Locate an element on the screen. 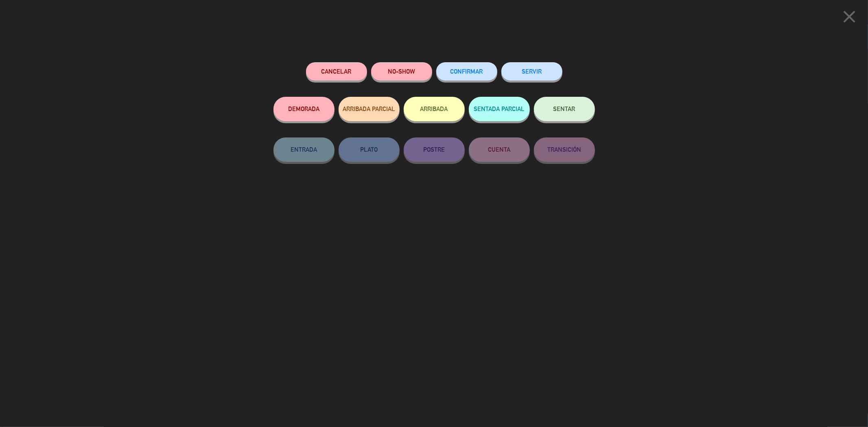  button: ARRIBADA PARCIAL is located at coordinates (369, 109).